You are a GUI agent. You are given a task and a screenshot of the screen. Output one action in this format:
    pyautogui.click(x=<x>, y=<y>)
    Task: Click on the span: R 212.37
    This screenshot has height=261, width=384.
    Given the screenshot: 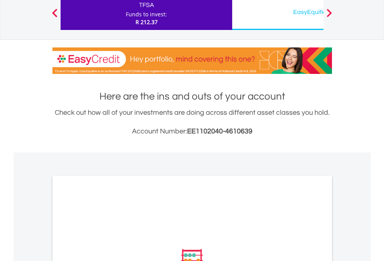 What is the action you would take?
    pyautogui.click(x=146, y=22)
    